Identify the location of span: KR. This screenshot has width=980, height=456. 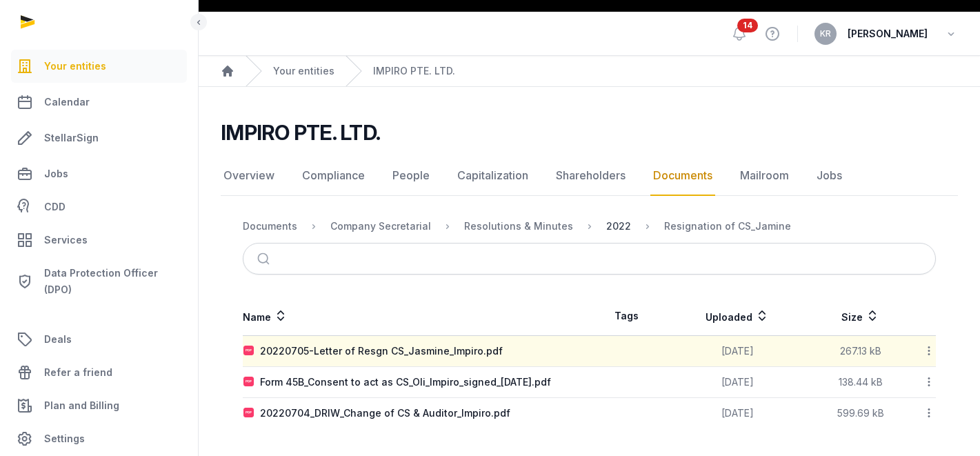
(825, 34).